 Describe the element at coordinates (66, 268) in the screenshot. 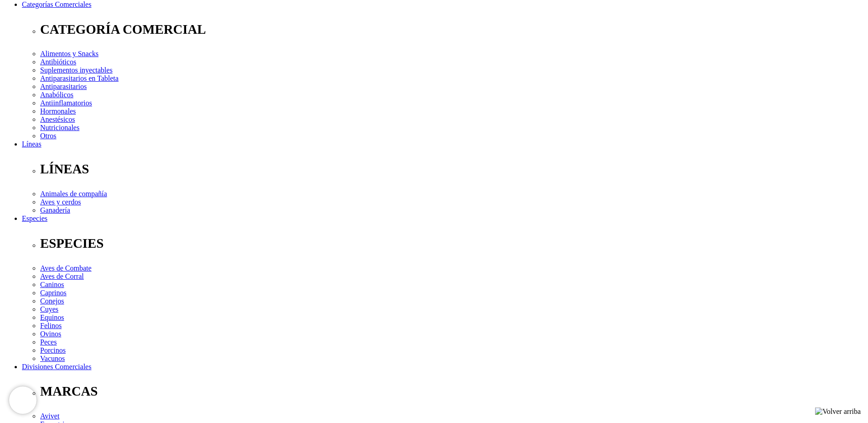

I see `span: Aves de Combate` at that location.